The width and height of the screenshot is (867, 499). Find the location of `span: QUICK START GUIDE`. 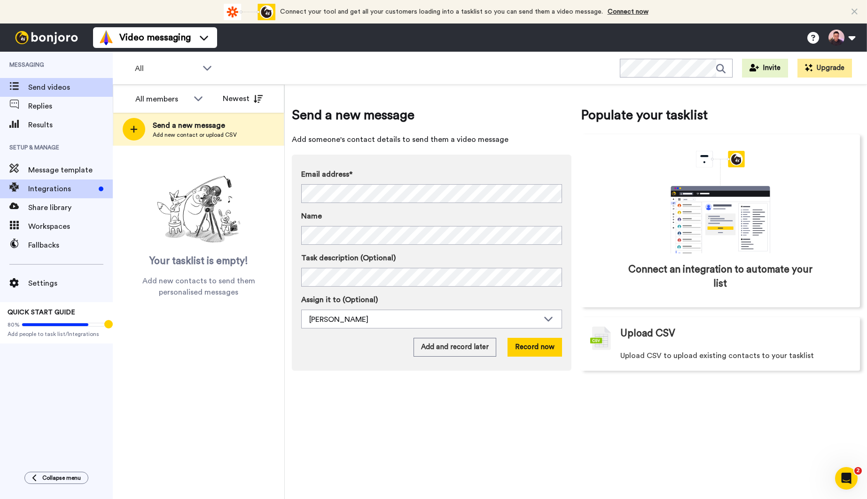

span: QUICK START GUIDE is located at coordinates (41, 313).